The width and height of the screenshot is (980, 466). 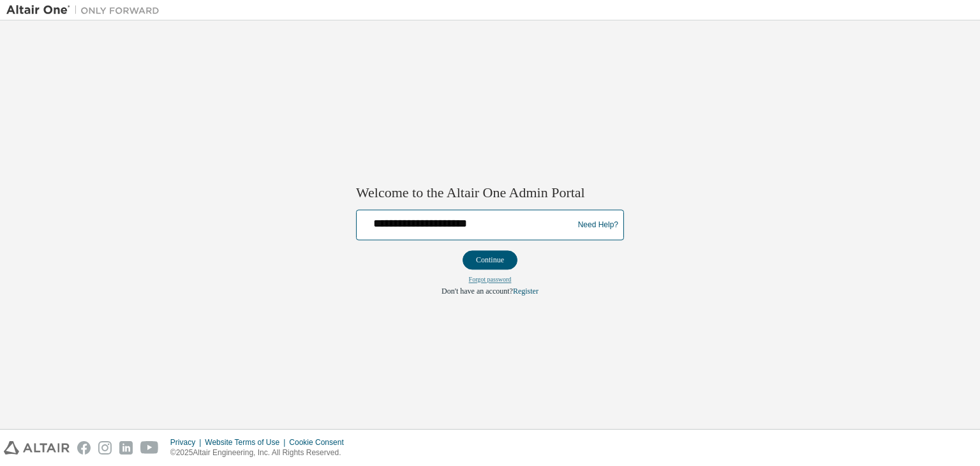 What do you see at coordinates (37, 447) in the screenshot?
I see `img: altair_logo.svg` at bounding box center [37, 447].